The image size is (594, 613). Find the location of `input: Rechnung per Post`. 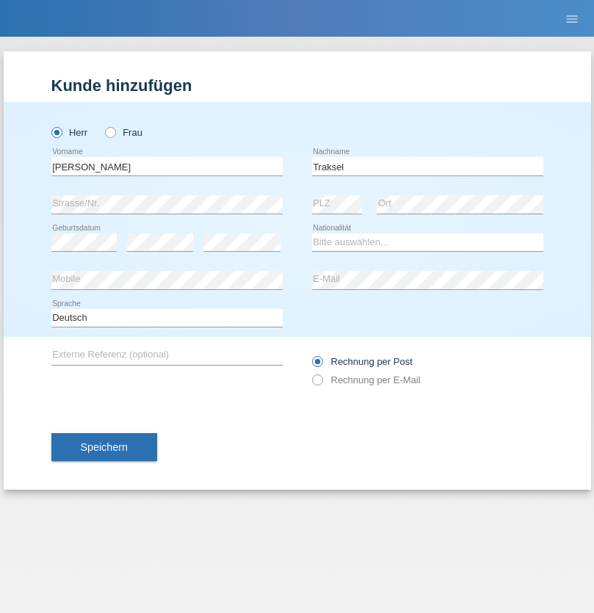

input: Rechnung per Post is located at coordinates (316, 365).